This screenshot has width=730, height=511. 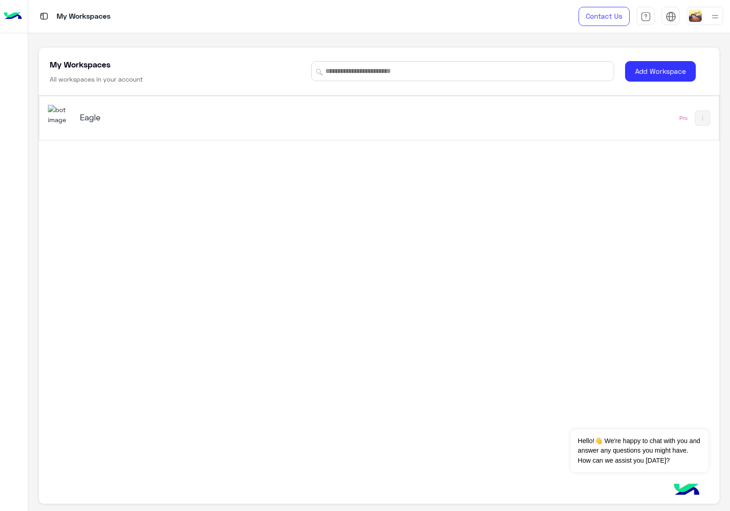 What do you see at coordinates (639, 451) in the screenshot?
I see `span: Hello!👋 We're happy to chat with you and answer any questions you might have. How can we assist y...` at bounding box center [639, 451].